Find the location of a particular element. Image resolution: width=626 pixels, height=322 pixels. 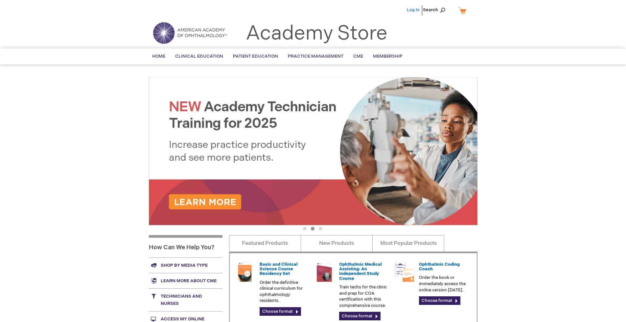

a: Ophthalmic Medical Assisting: An Independent Study Course is located at coordinates (361, 271).